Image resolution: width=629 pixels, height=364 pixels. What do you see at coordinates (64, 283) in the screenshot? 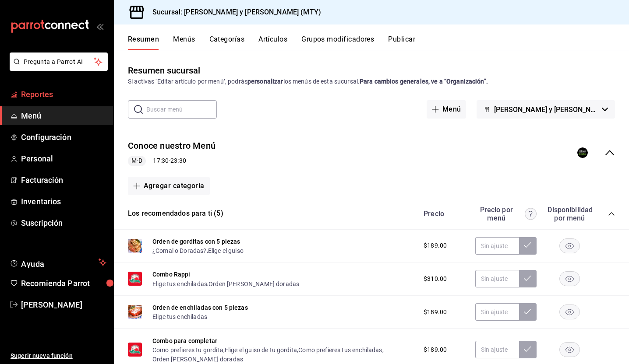
I see `span: Recomienda Parrot` at bounding box center [64, 283].